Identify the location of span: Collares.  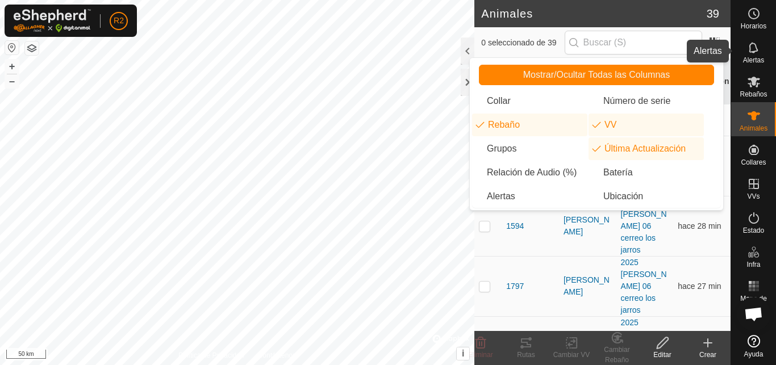
(753, 163).